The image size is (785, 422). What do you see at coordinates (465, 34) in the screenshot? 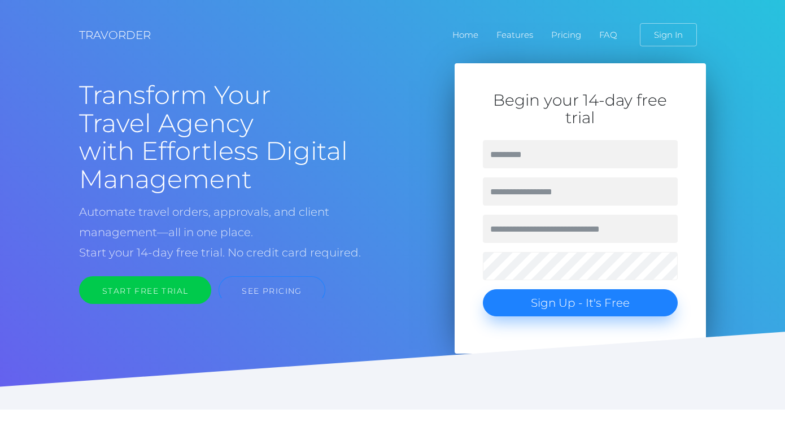
I see `a: Home` at bounding box center [465, 34].